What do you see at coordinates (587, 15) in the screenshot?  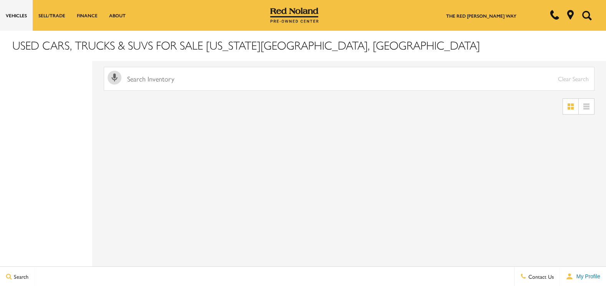 I see `button: Open the search field` at bounding box center [587, 15].